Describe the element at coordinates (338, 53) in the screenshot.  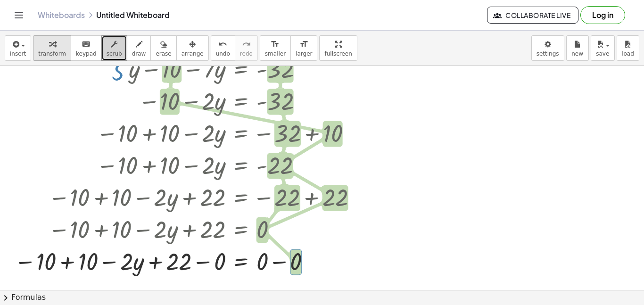
I see `span: fullscreen` at that location.